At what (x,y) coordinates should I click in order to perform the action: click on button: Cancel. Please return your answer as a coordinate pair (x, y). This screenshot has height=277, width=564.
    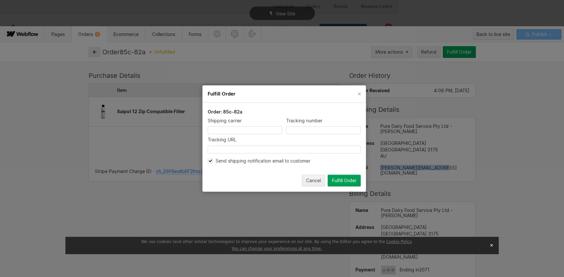
    Looking at the image, I should click on (313, 180).